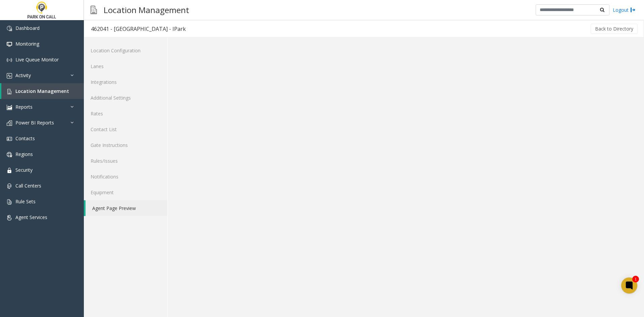  What do you see at coordinates (126, 81) in the screenshot?
I see `a: Integrations` at bounding box center [126, 81].